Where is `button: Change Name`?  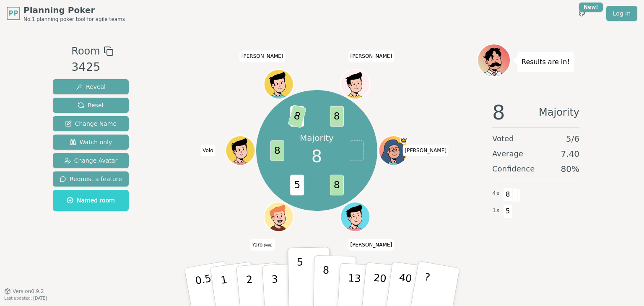 button: Change Name is located at coordinates (91, 123).